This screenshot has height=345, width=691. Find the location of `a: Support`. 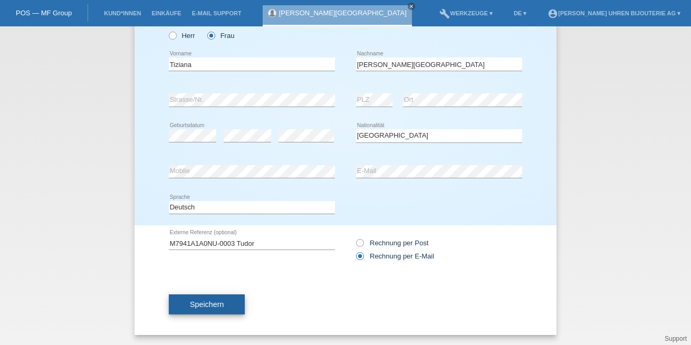

a: Support is located at coordinates (675, 338).